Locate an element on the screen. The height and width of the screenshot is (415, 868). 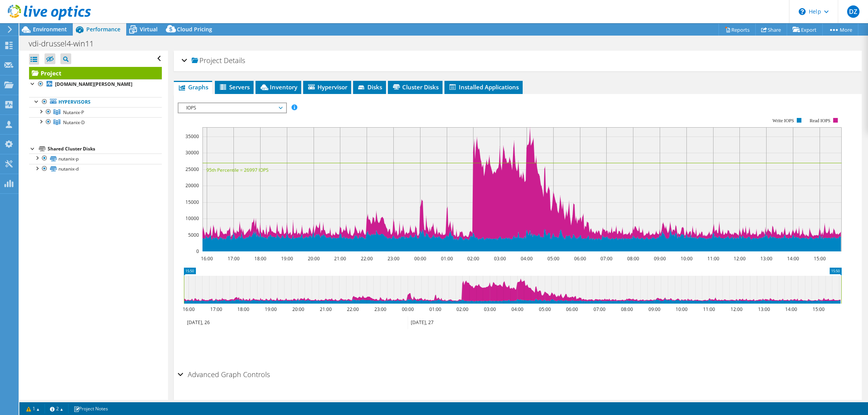
span: Inventory is located at coordinates (279, 87).